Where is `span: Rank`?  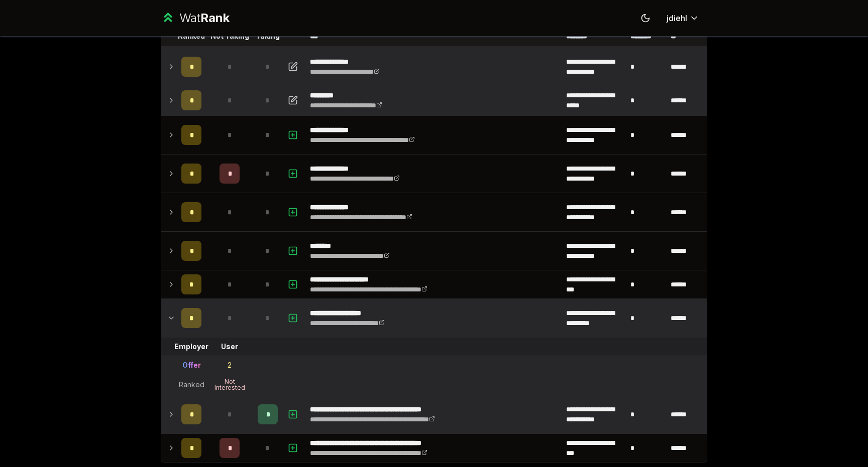 span: Rank is located at coordinates (215, 17).